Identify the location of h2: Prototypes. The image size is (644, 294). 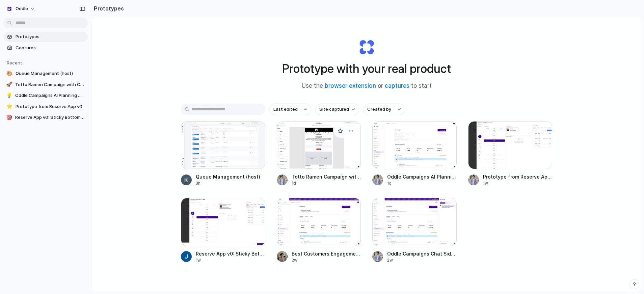
(107, 8).